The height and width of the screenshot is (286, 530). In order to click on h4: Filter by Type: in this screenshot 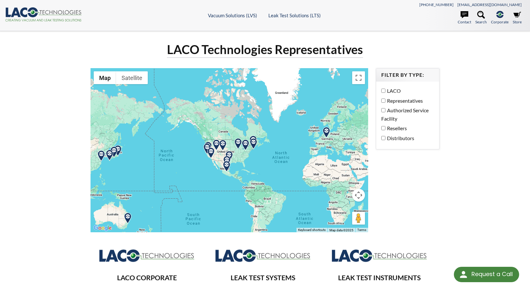, I will do `click(407, 75)`.